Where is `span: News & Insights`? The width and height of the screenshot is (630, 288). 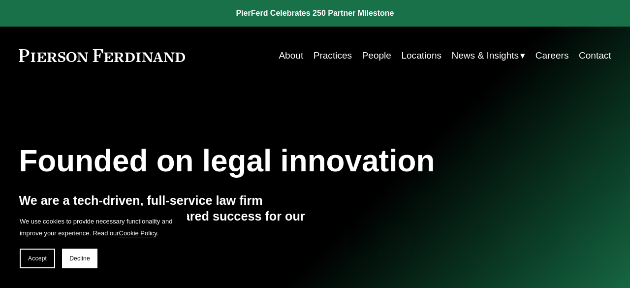
span: News & Insights is located at coordinates (485, 56).